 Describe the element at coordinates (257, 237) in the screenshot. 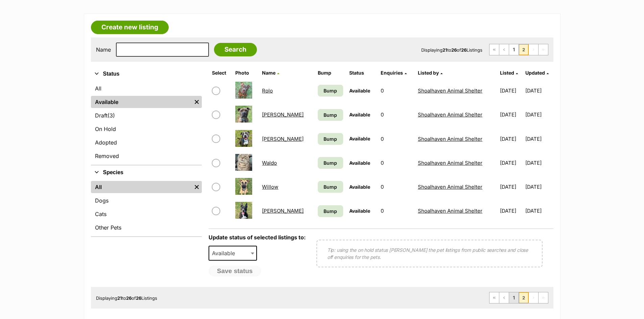

I see `label: Update status of selected listings to:` at that location.